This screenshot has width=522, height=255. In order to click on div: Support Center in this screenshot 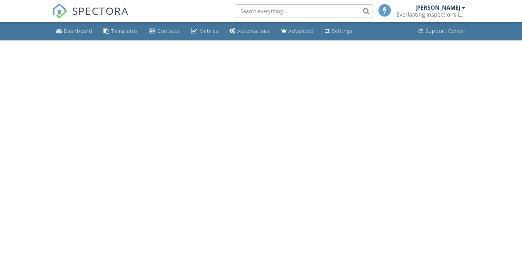, I will do `click(446, 31)`.